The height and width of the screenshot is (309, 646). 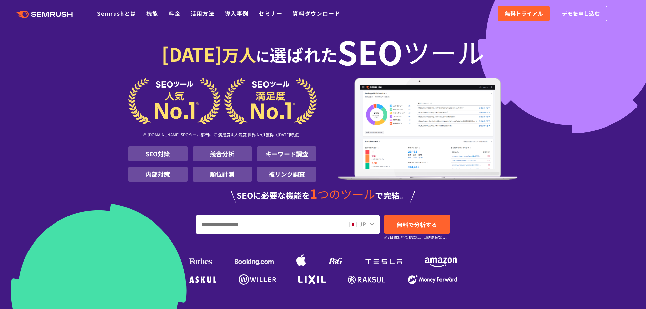 I want to click on a: 資料ダウンロード, so click(x=316, y=13).